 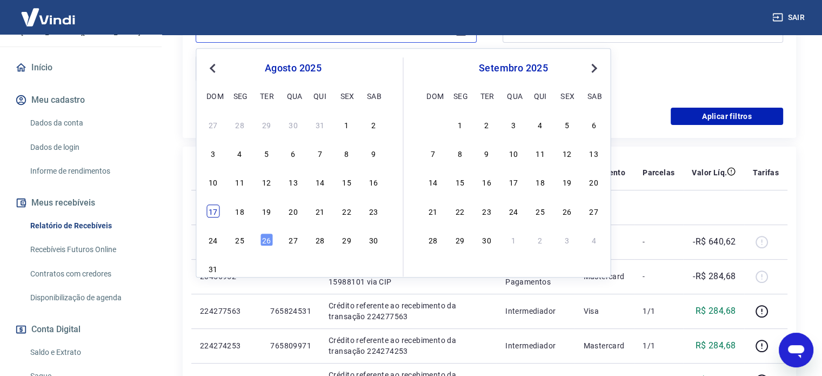 What do you see at coordinates (658, 172) in the screenshot?
I see `p: Parcelas` at bounding box center [658, 172].